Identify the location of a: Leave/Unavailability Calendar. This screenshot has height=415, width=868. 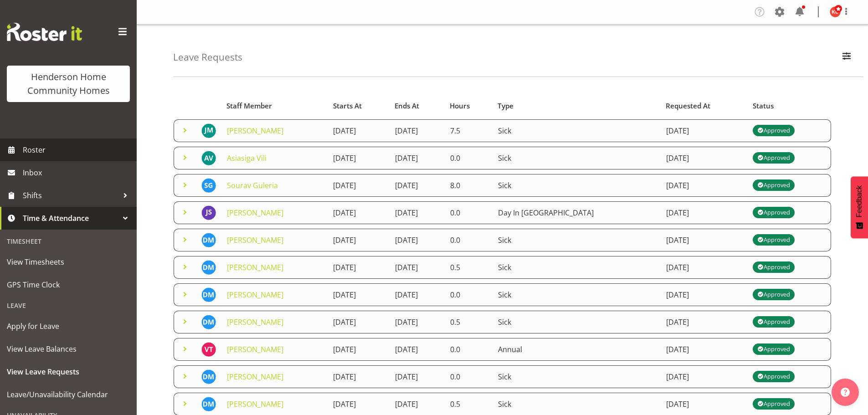
(68, 395).